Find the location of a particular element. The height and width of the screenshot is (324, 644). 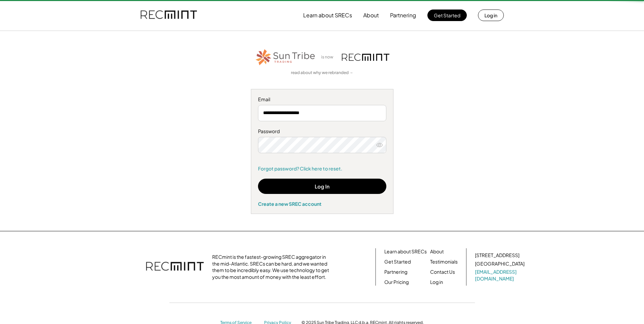

a: Log in is located at coordinates (436, 282).